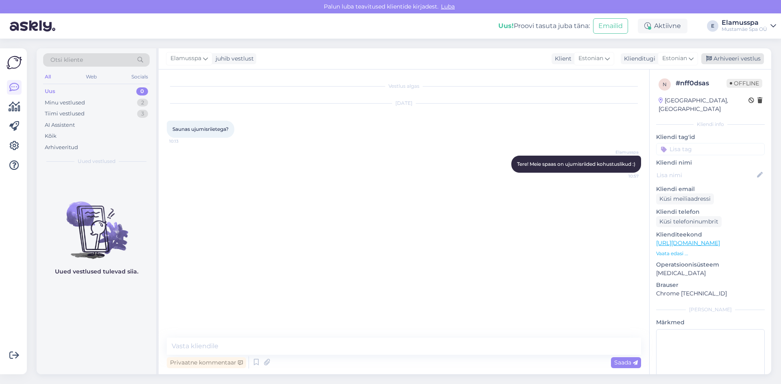 Image resolution: width=781 pixels, height=384 pixels. I want to click on div: 3, so click(142, 114).